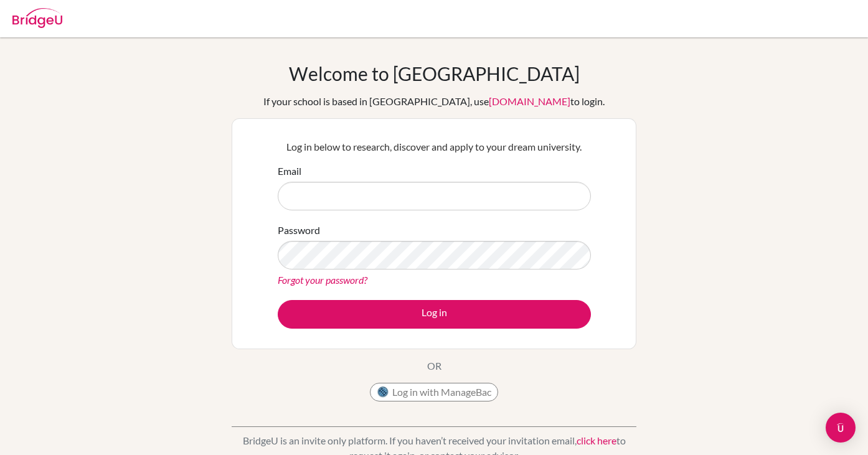 The height and width of the screenshot is (455, 868). I want to click on p: OR, so click(434, 366).